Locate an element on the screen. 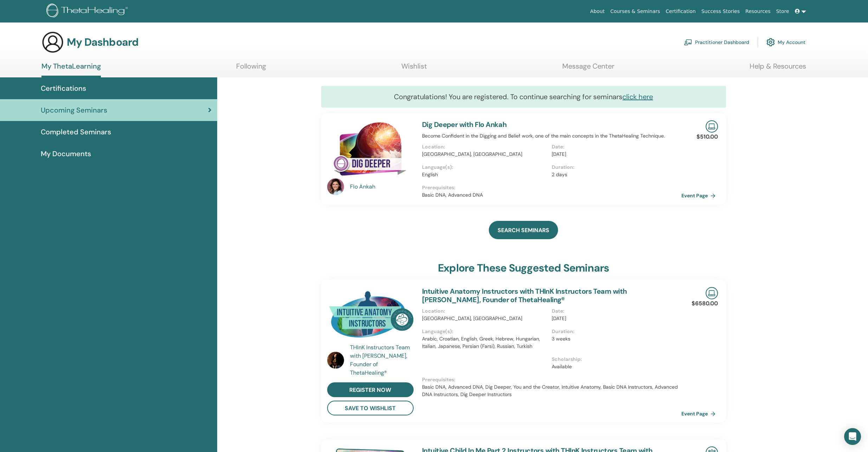  a: click here is located at coordinates (638, 96).